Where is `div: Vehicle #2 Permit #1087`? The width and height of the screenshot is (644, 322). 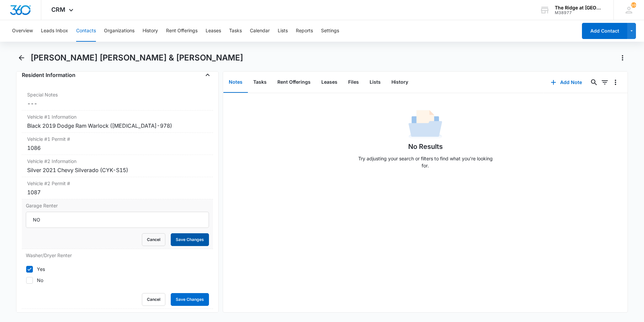
div: Vehicle #2 Permit #1087 is located at coordinates (117, 188).